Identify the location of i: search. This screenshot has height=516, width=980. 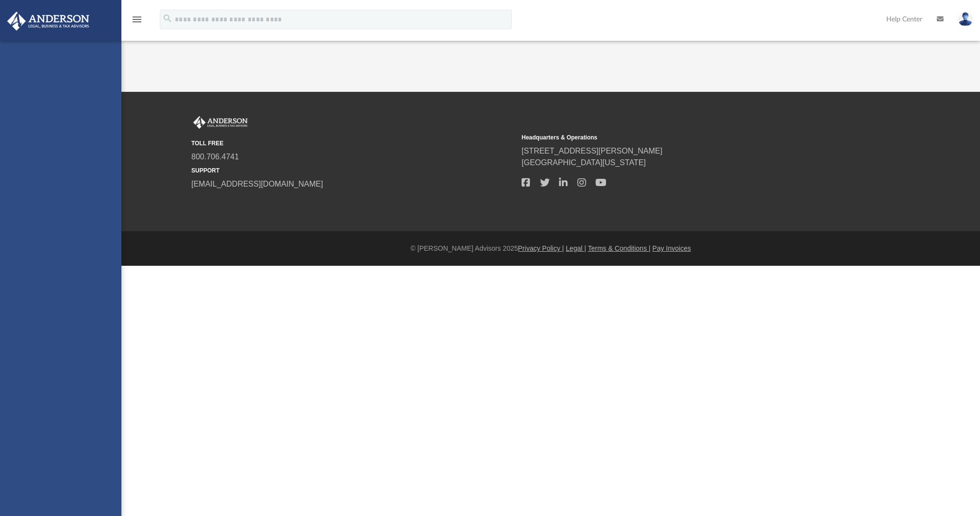
(167, 18).